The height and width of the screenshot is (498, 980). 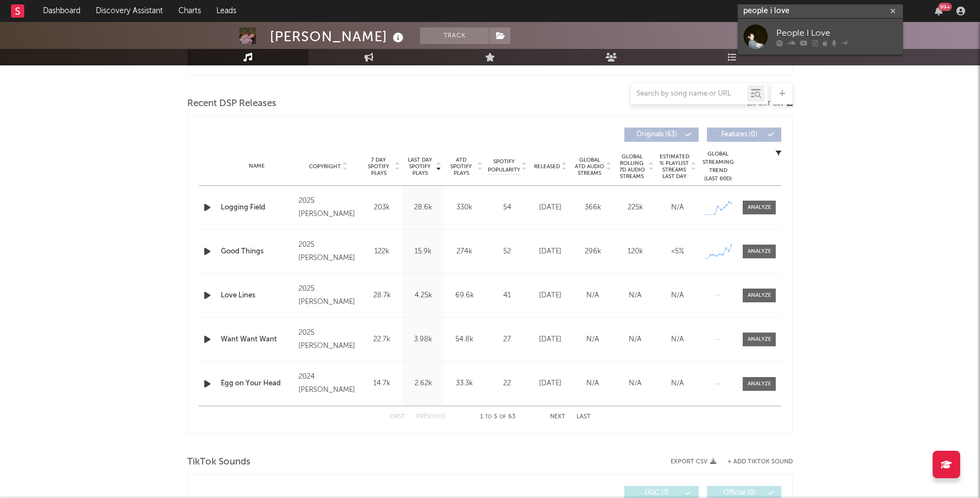 What do you see at coordinates (693, 462) in the screenshot?
I see `button: Export CSV` at bounding box center [693, 462].